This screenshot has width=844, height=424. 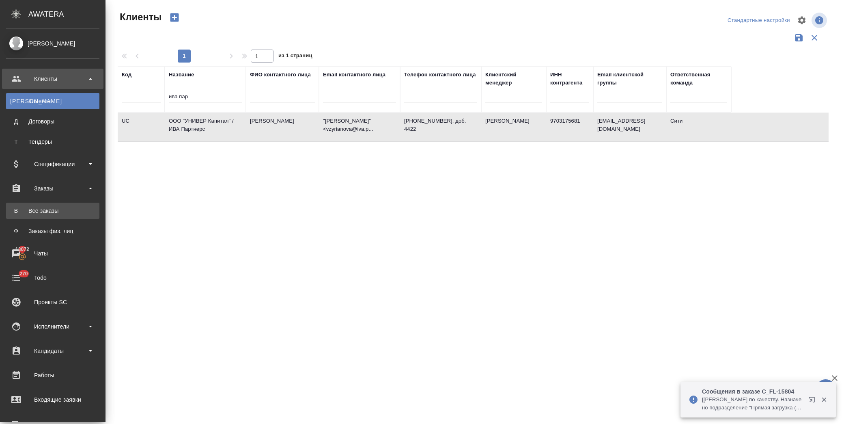 What do you see at coordinates (514, 79) in the screenshot?
I see `div: Клиентский менеджер` at bounding box center [514, 79].